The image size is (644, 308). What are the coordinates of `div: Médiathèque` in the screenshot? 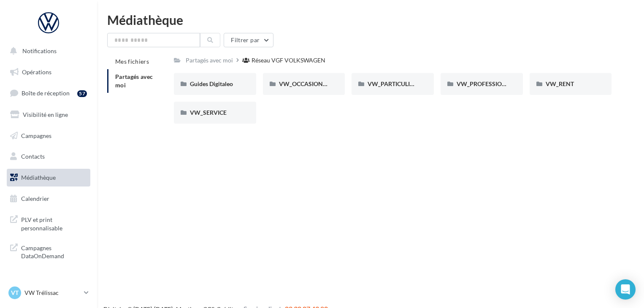 It's located at (370, 20).